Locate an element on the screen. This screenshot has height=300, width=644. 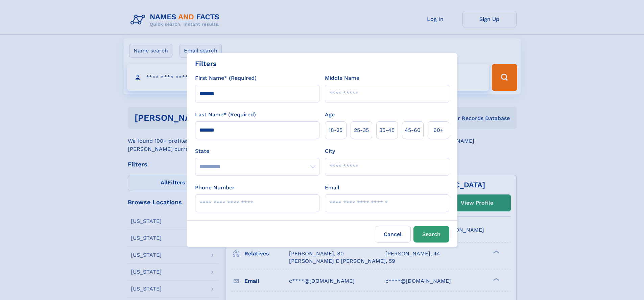
span: 25‑35 is located at coordinates (362, 130).